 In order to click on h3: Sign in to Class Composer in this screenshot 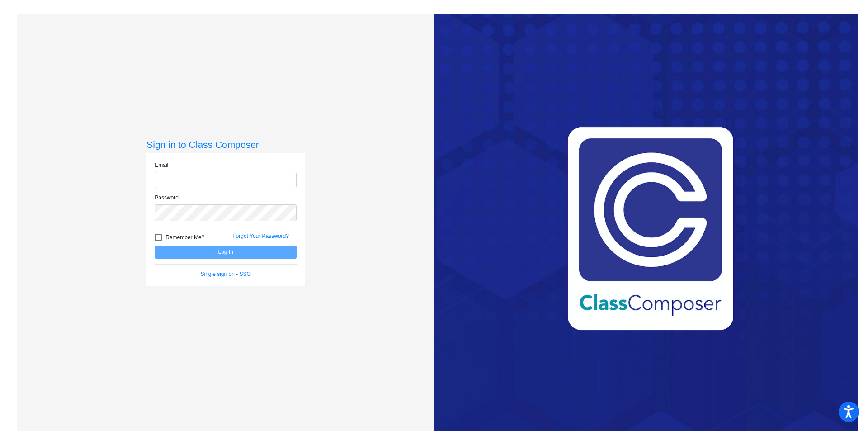, I will do `click(226, 144)`.